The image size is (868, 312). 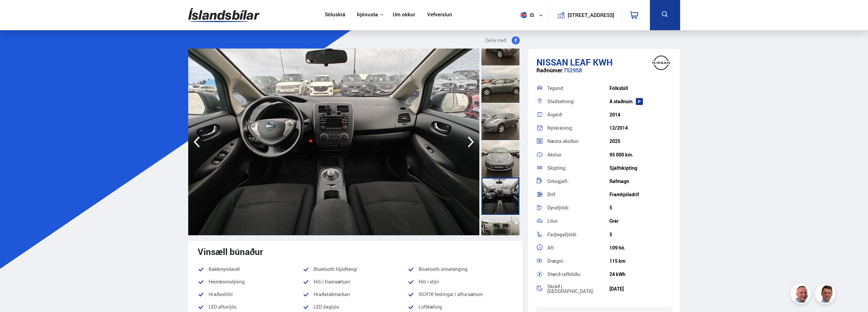 I want to click on div: Skipting:, so click(x=578, y=168).